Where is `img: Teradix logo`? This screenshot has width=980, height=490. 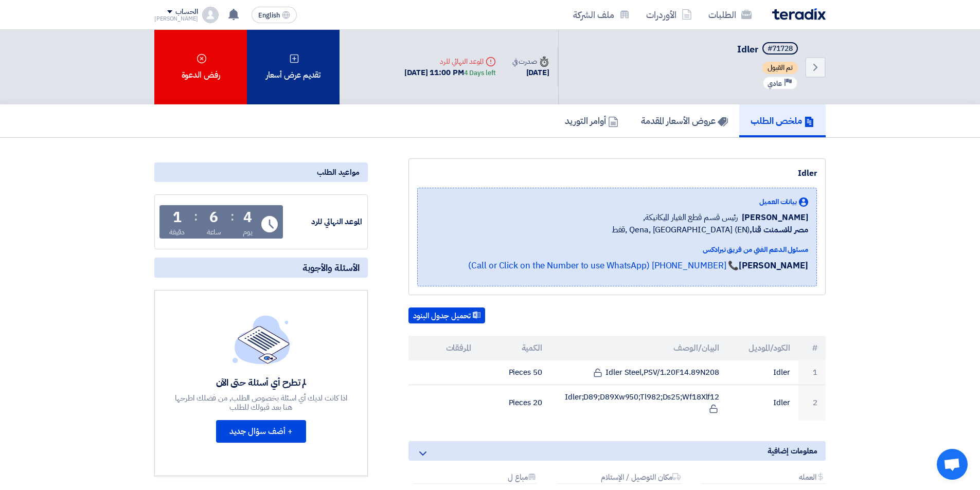 img: Teradix logo is located at coordinates (799, 14).